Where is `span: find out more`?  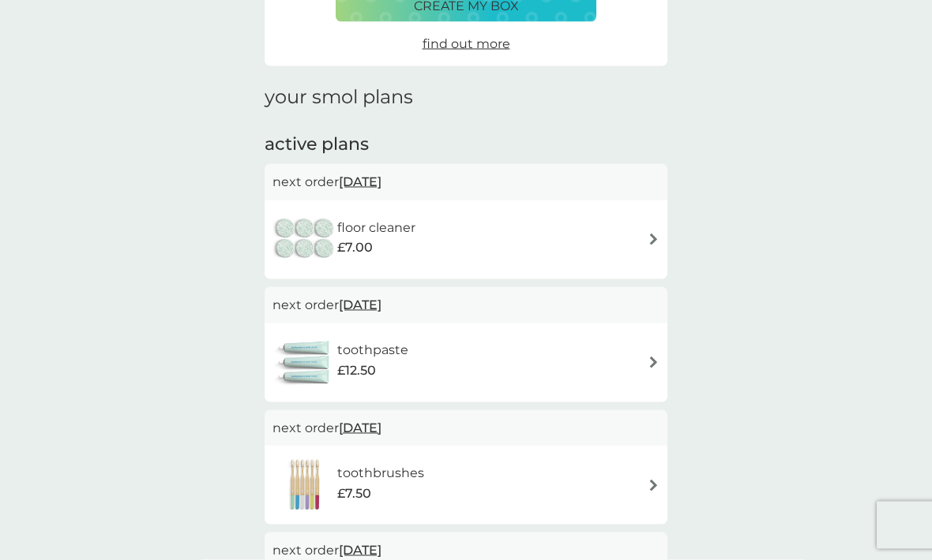 span: find out more is located at coordinates (466, 43).